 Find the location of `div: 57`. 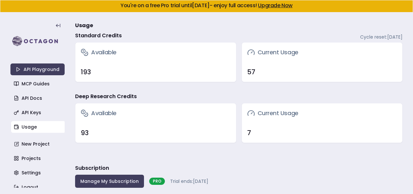

div: 57 is located at coordinates (322, 72).